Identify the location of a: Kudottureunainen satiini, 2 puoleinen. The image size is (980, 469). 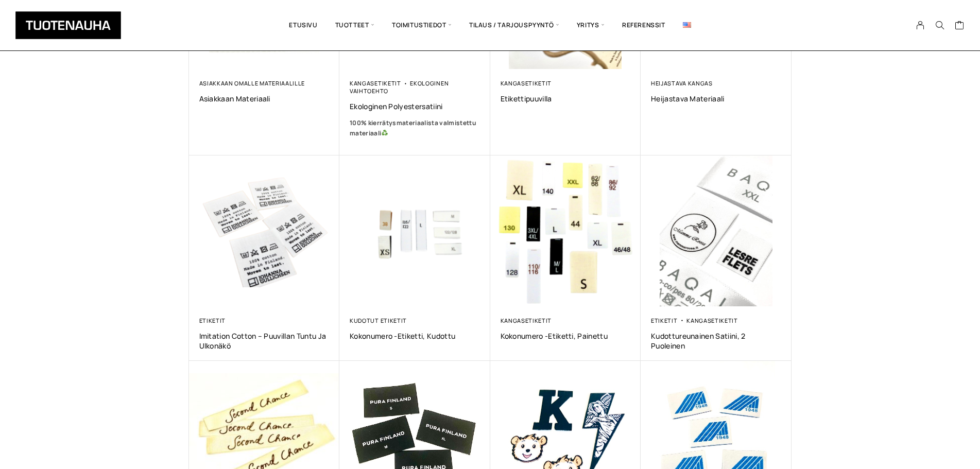
(716, 341).